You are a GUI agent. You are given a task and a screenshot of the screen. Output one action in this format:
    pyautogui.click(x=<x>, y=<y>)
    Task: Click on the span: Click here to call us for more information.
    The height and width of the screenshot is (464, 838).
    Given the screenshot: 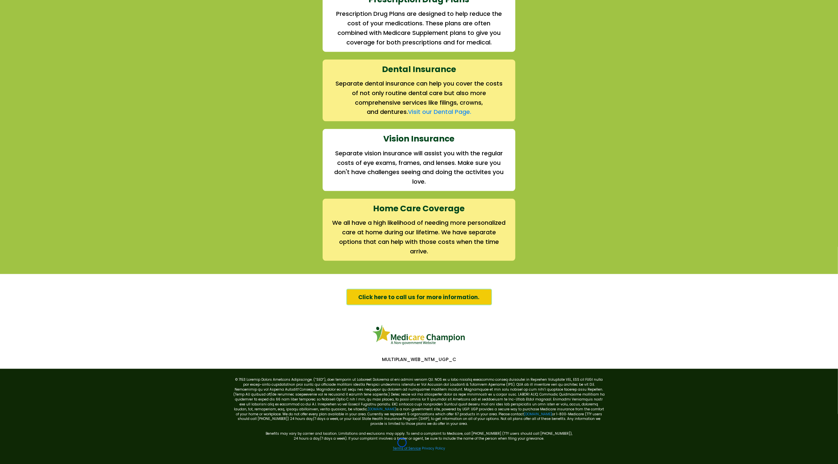 What is the action you would take?
    pyautogui.click(x=419, y=297)
    